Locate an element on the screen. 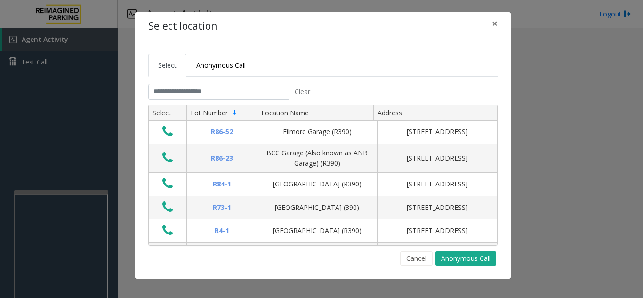 This screenshot has width=643, height=298. div: R84-1 is located at coordinates (222, 184).